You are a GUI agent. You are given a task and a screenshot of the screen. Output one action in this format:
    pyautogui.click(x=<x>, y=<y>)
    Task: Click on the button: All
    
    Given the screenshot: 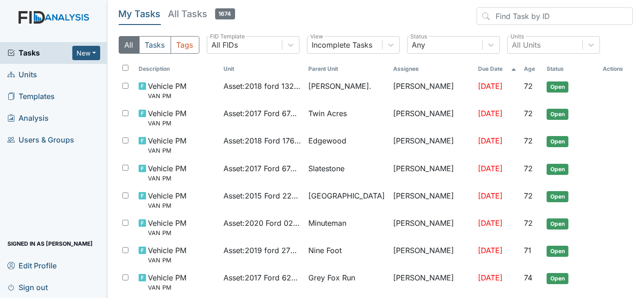 What is the action you would take?
    pyautogui.click(x=129, y=44)
    